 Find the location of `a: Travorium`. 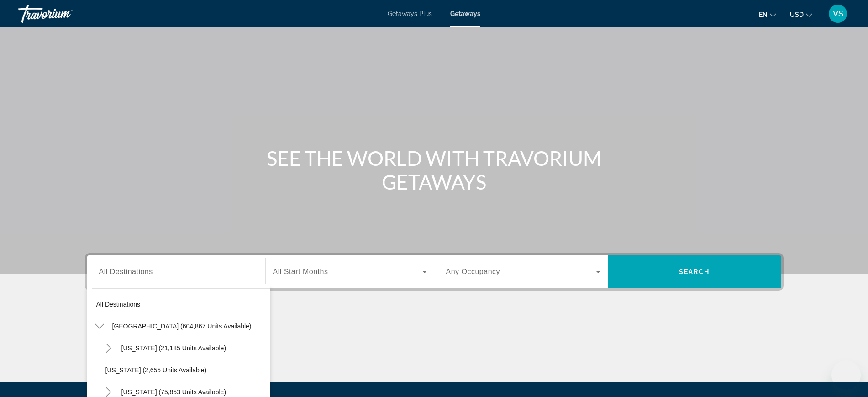

a: Travorium is located at coordinates (64, 14).